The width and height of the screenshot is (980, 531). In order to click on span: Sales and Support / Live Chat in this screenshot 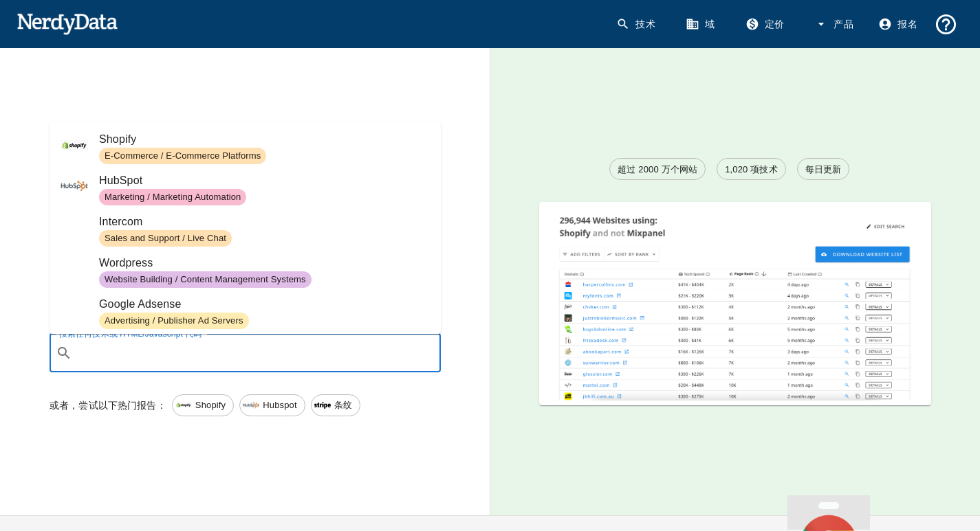, I will do `click(165, 238)`.